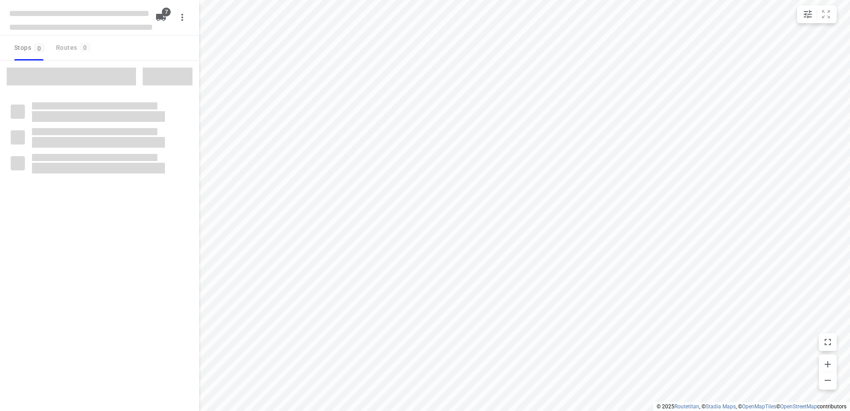  Describe the element at coordinates (808, 14) in the screenshot. I see `button: Map settings` at that location.